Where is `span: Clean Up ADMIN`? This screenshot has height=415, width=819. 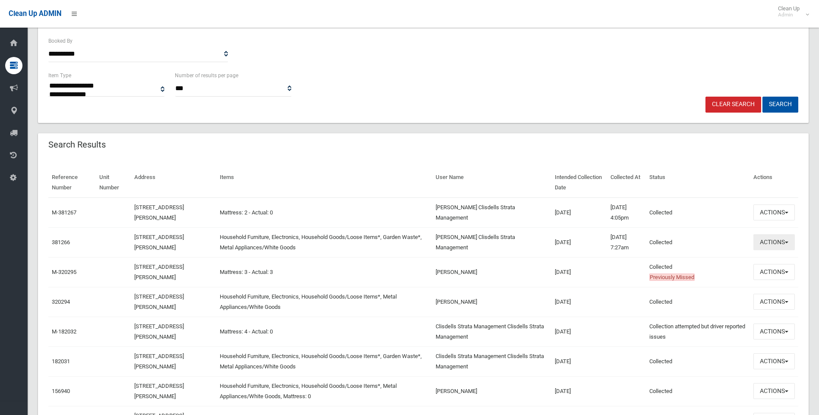
span: Clean Up ADMIN is located at coordinates (35, 13).